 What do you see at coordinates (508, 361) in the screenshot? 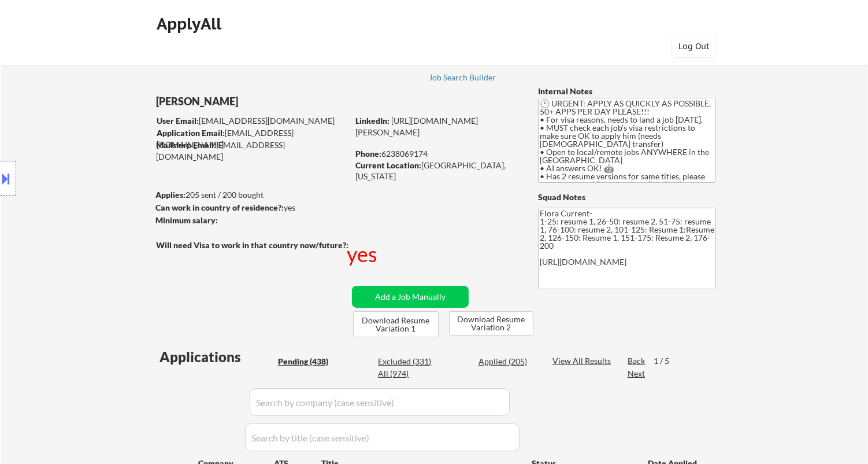
I see `div: Applied (205)` at bounding box center [508, 361].